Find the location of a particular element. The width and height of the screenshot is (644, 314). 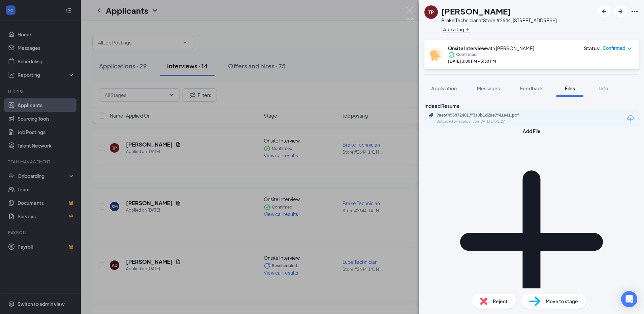

span: Application is located at coordinates (444, 89).